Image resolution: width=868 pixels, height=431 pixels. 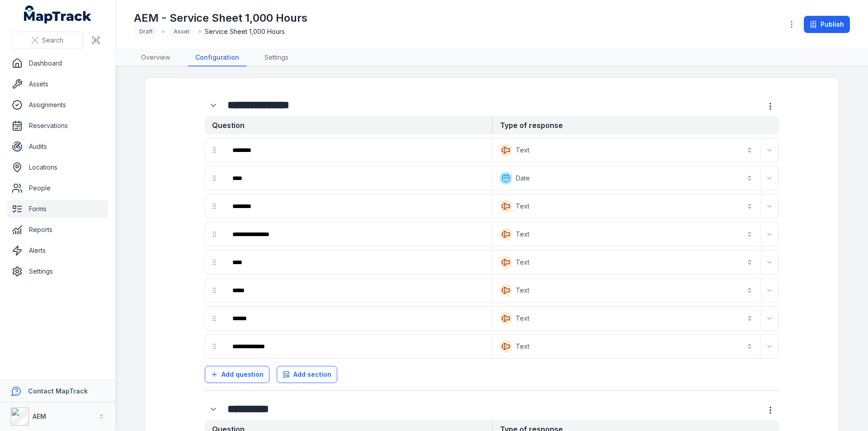 What do you see at coordinates (242, 375) in the screenshot?
I see `span: Add question` at bounding box center [242, 375].